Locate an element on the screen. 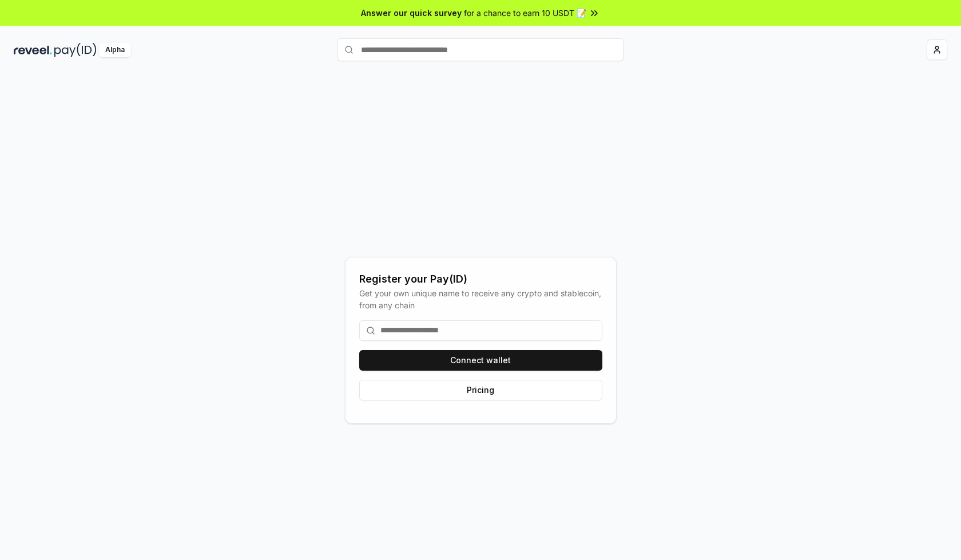 Image resolution: width=961 pixels, height=560 pixels. div: Register your Pay(ID) is located at coordinates (480, 279).